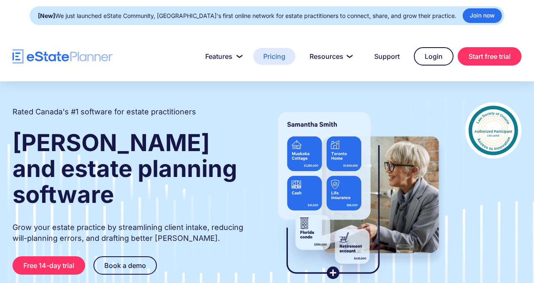 Image resolution: width=534 pixels, height=283 pixels. What do you see at coordinates (132, 233) in the screenshot?
I see `p: Grow your estate practice by streamlining client intake, reducing will-planning errors, and draft...` at bounding box center [132, 233].